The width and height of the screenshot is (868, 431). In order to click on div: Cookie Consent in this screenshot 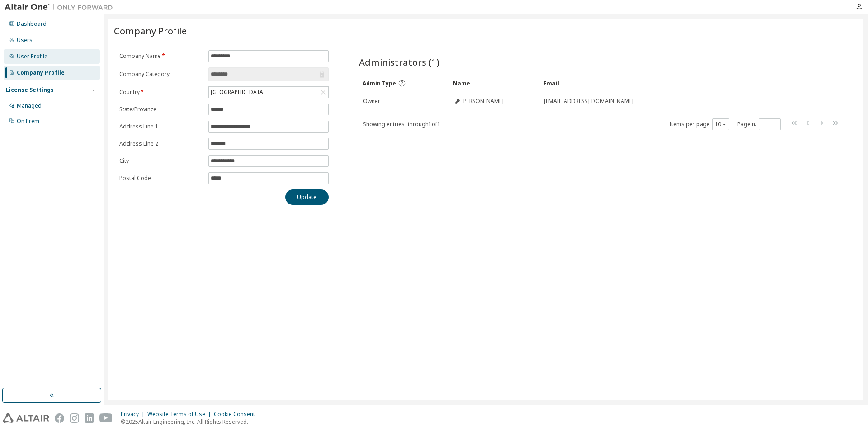, I will do `click(237, 414)`.